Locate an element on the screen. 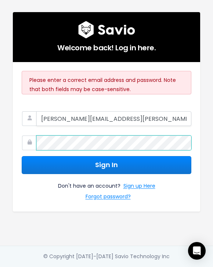 This screenshot has height=267, width=213. a: Forgot password? is located at coordinates (108, 198).